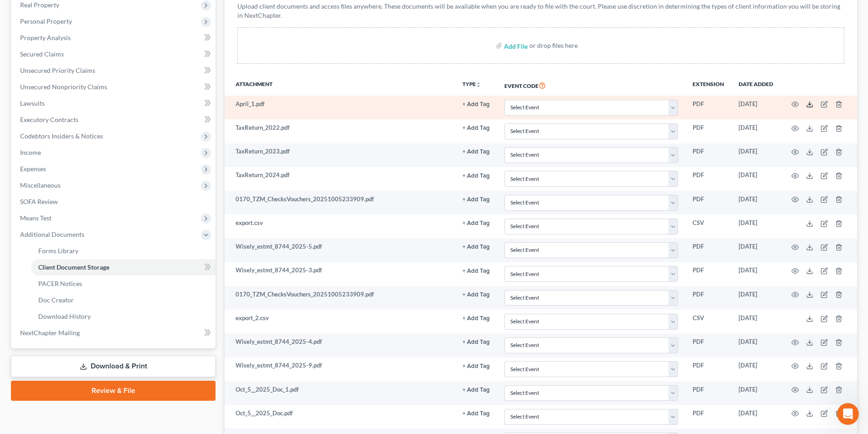 The height and width of the screenshot is (434, 868). I want to click on th: Extension, so click(708, 85).